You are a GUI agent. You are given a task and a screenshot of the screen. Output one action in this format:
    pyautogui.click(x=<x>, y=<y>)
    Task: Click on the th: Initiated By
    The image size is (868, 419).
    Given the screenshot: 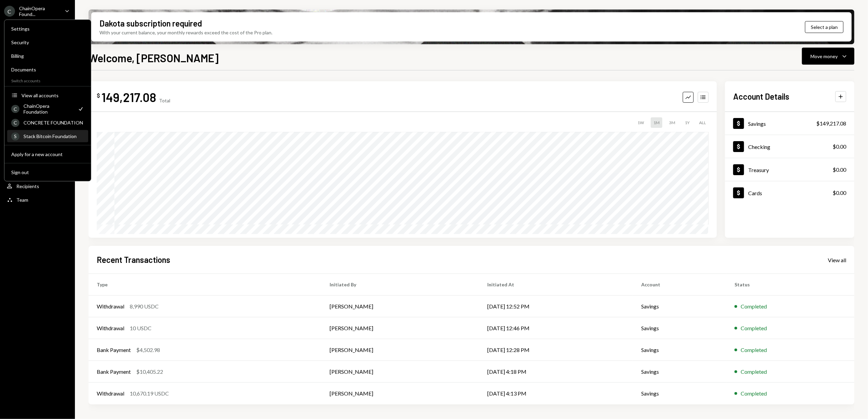 What is the action you would take?
    pyautogui.click(x=400, y=284)
    